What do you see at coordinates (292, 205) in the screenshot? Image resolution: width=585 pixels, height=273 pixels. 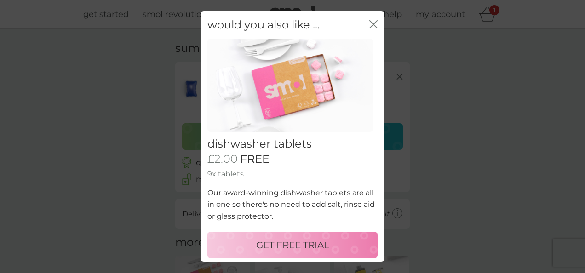 I see `p: Our award-winning dishwasher tablets are all in one so there's no need to add salt, rinse aid or ...` at bounding box center [292, 205].